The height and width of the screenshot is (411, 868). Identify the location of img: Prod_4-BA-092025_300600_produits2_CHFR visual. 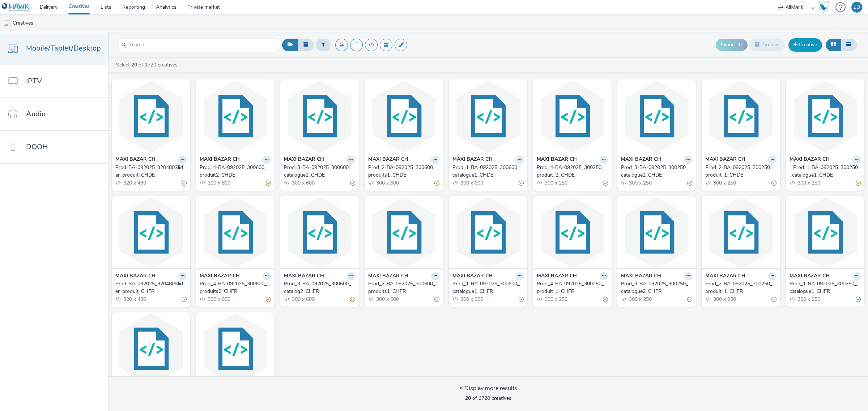
(235, 233).